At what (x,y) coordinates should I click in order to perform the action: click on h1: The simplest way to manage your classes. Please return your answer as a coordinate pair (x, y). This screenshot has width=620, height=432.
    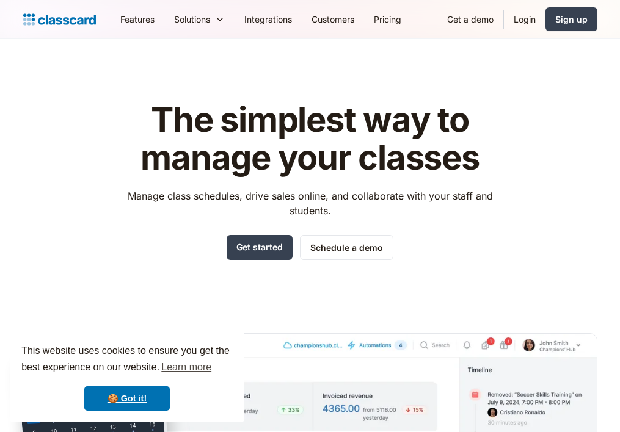
    Looking at the image, I should click on (310, 139).